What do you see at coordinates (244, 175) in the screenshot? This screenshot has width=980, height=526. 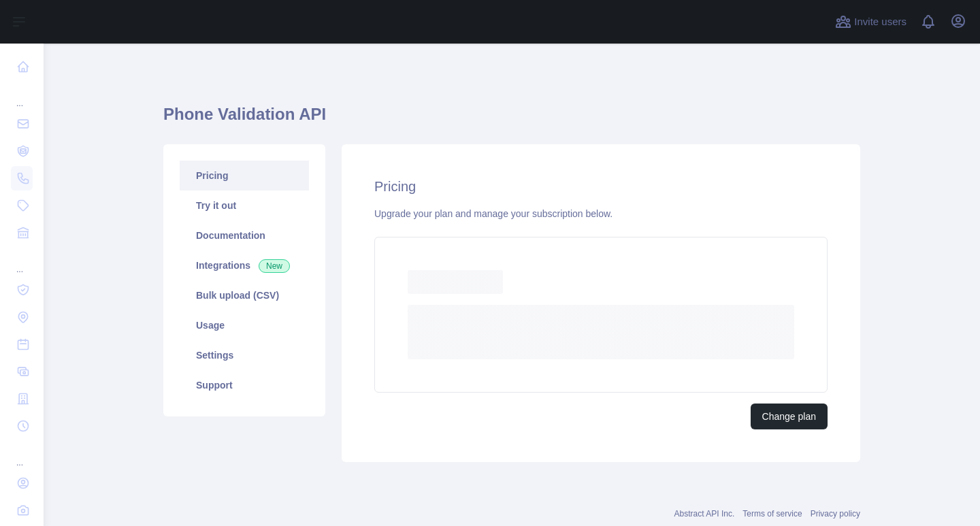 I see `a: Pricing` at bounding box center [244, 175].